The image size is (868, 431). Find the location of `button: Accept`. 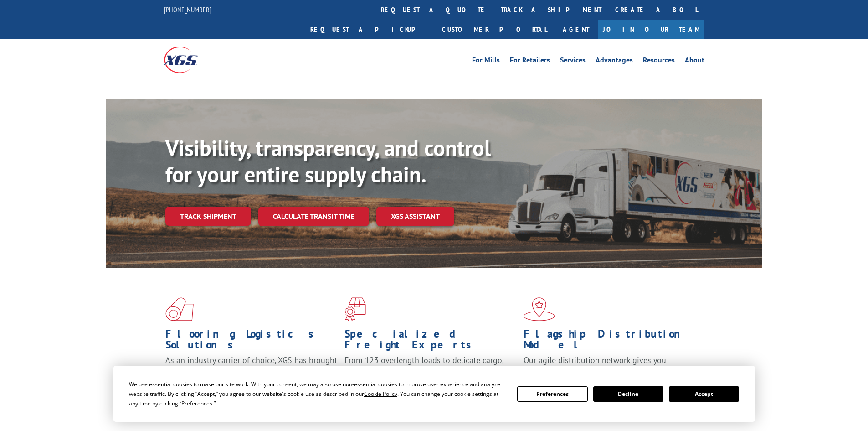

button: Accept is located at coordinates (704, 394).